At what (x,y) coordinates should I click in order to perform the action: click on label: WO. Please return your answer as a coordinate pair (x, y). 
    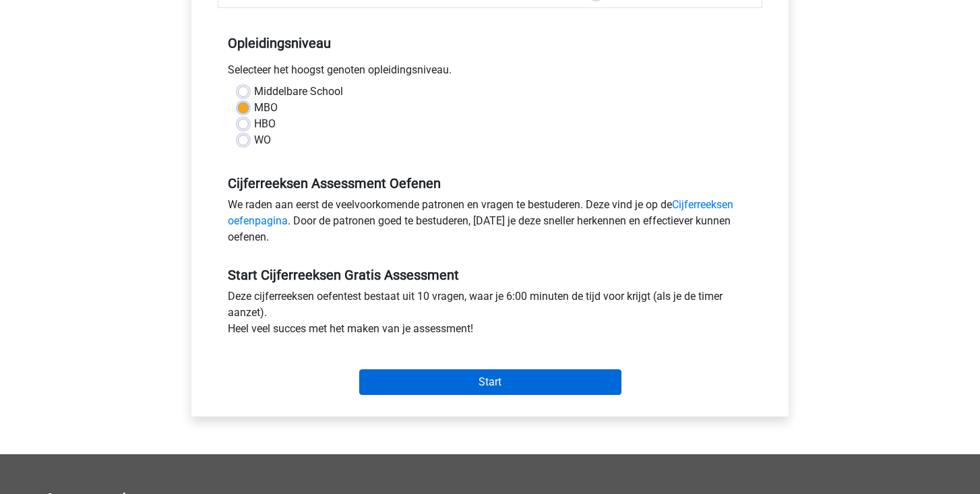
    Looking at the image, I should click on (262, 141).